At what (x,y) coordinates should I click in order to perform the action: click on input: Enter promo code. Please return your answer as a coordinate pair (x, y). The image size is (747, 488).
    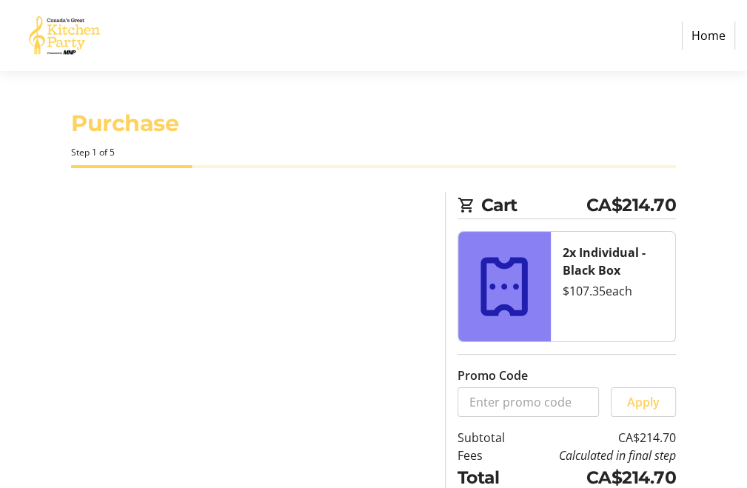
    Looking at the image, I should click on (528, 402).